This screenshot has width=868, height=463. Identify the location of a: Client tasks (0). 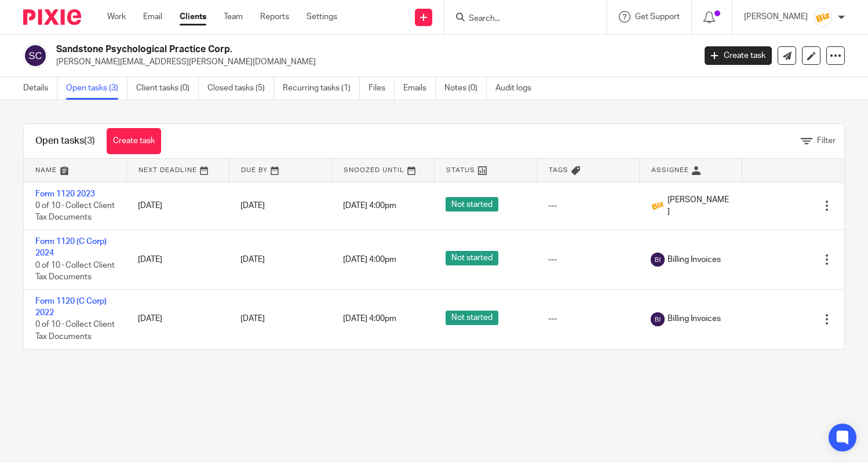
(168, 88).